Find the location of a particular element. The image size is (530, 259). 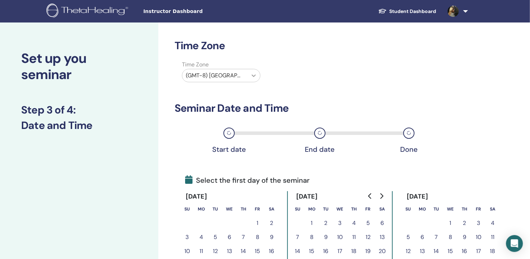

h3: Seminar Date and Time is located at coordinates (312, 108).